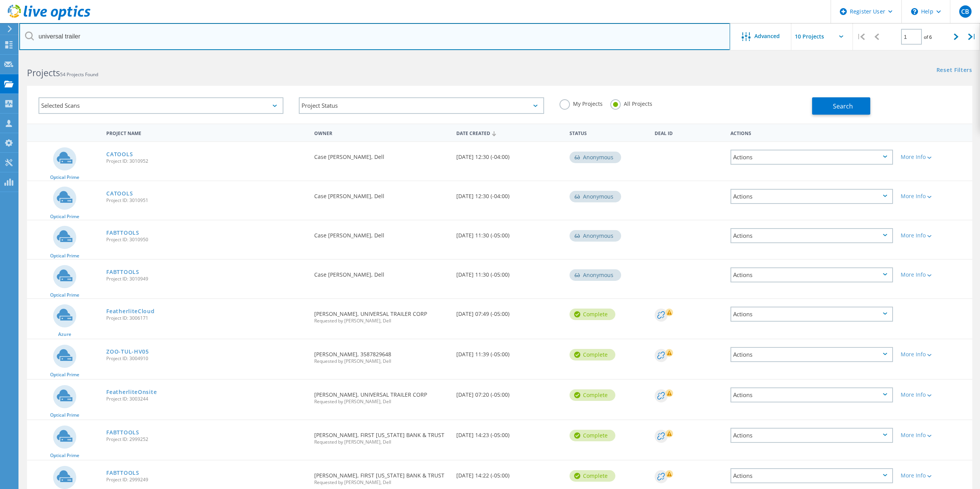 The height and width of the screenshot is (489, 980). What do you see at coordinates (927, 37) in the screenshot?
I see `span: of 6` at bounding box center [927, 37].